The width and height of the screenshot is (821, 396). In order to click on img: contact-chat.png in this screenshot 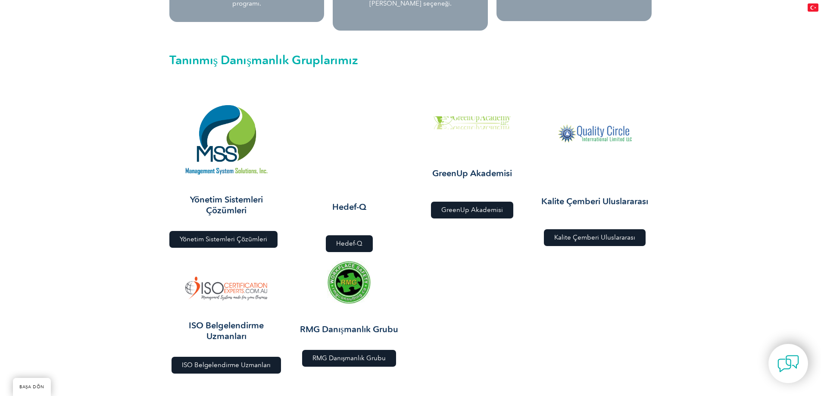, I will do `click(788, 364)`.